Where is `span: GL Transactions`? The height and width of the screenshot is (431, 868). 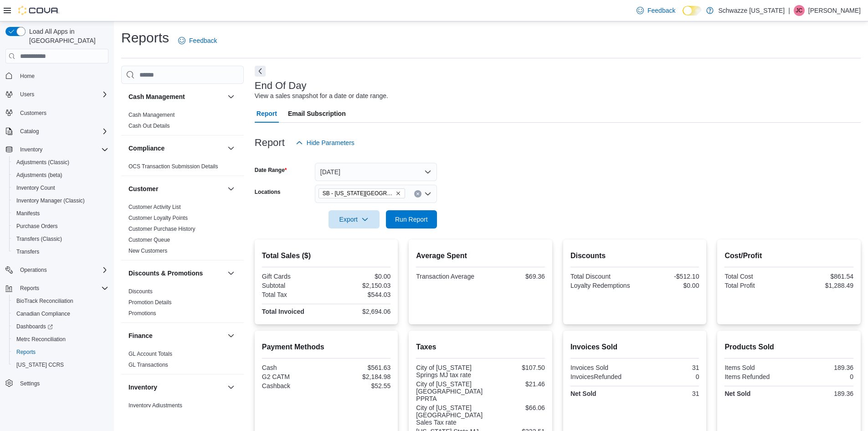 span: GL Transactions is located at coordinates (148, 365).